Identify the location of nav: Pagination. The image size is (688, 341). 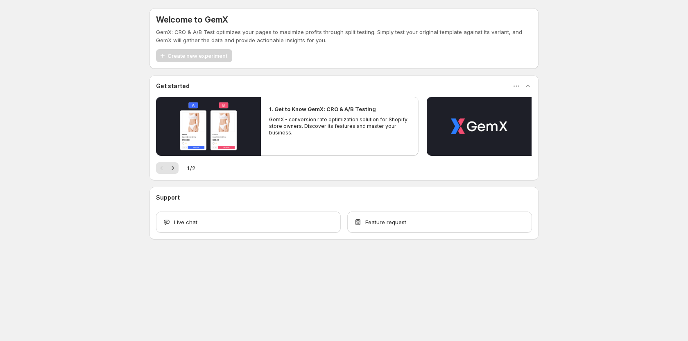
(167, 168).